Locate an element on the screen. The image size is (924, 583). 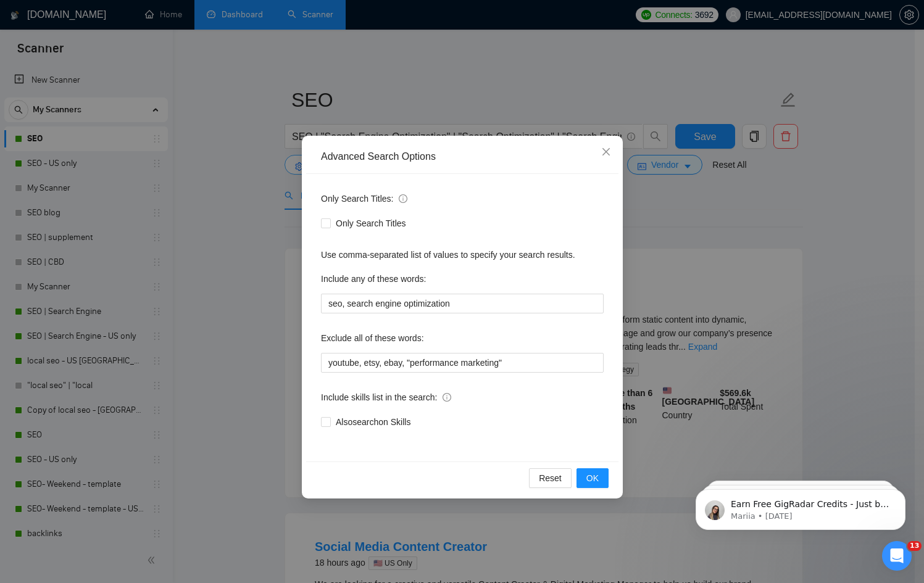
span: OK is located at coordinates (592, 478).